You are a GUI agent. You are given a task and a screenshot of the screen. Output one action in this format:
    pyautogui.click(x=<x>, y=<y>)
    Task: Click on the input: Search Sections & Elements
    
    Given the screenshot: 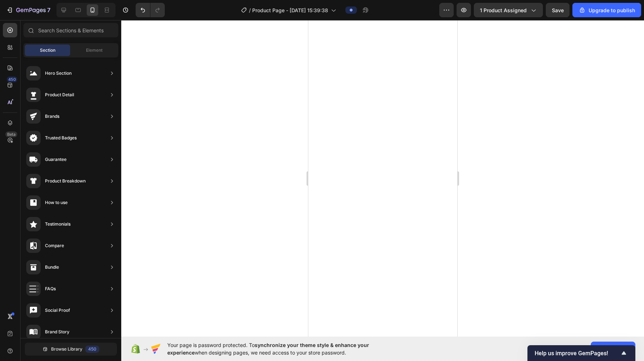 What is the action you would take?
    pyautogui.click(x=71, y=30)
    